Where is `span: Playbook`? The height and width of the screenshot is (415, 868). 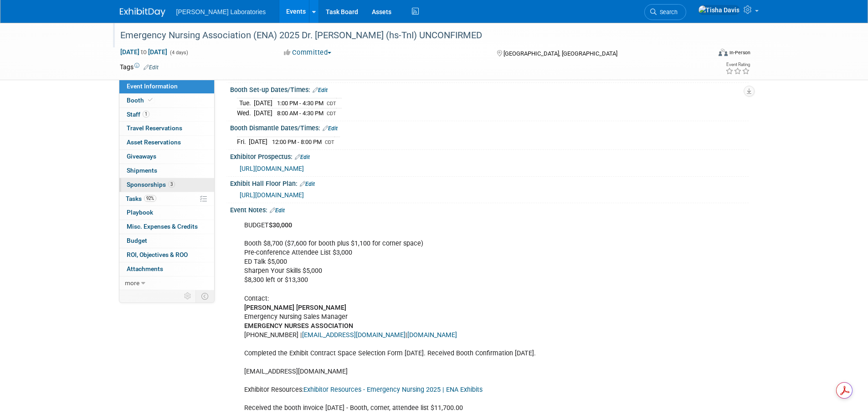
span: Playbook is located at coordinates (140, 212).